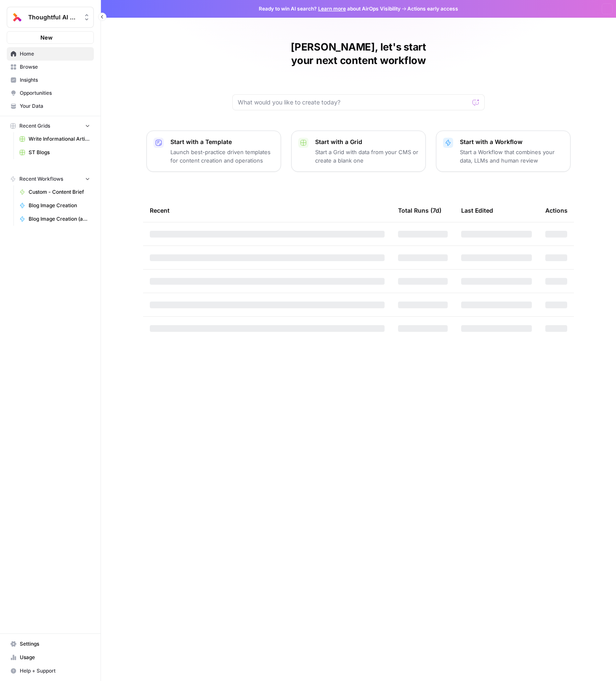 The height and width of the screenshot is (681, 616). I want to click on p: Start with a Grid, so click(367, 142).